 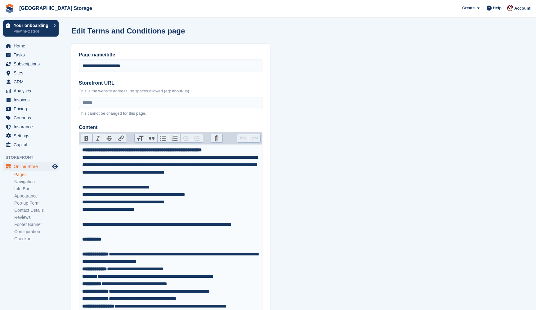 I want to click on h1: Edit Terms and Conditions page, so click(x=128, y=31).